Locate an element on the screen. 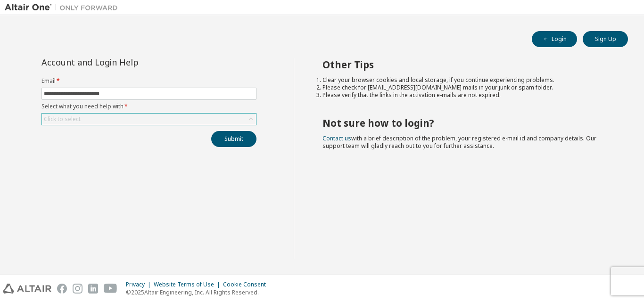 The height and width of the screenshot is (302, 644). img: Altair One is located at coordinates (64, 8).